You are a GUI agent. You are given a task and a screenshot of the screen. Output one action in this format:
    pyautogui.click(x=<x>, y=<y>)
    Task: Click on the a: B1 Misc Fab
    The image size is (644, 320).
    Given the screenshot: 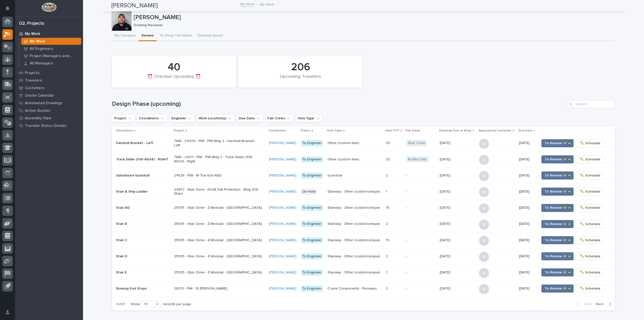 What is the action you would take?
    pyautogui.click(x=417, y=159)
    